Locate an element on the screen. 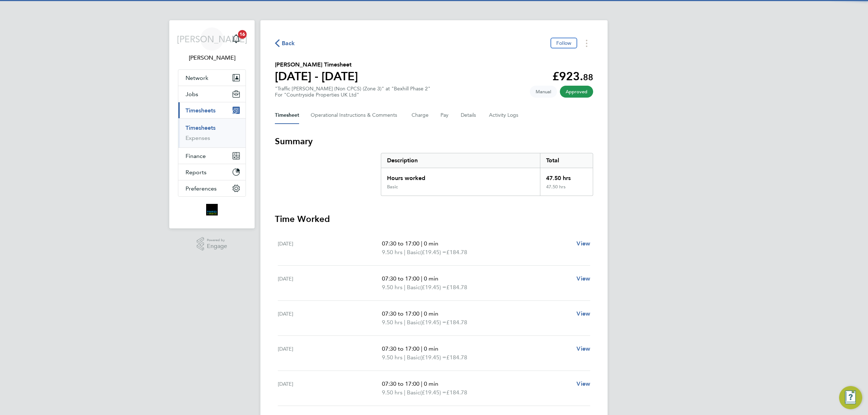 The height and width of the screenshot is (415, 868). div: Total is located at coordinates (566, 160).